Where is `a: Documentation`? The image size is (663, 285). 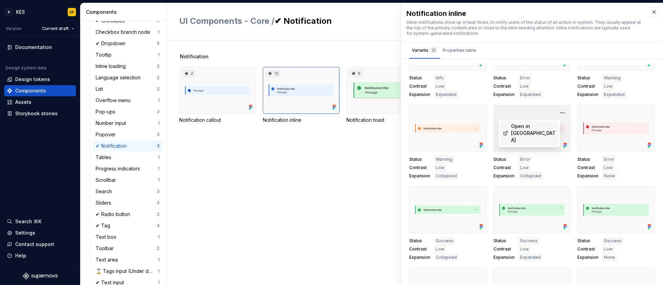
a: Documentation is located at coordinates (40, 47).